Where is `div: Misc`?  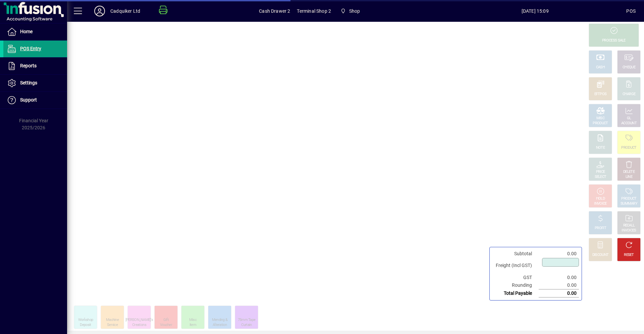 div: Misc is located at coordinates (193, 320).